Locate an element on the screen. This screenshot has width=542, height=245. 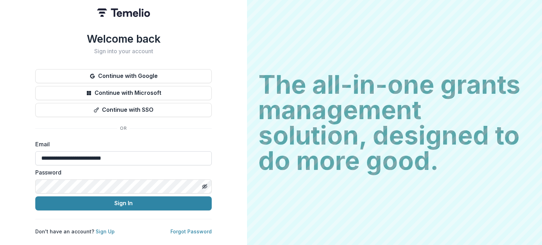
img: Temelio is located at coordinates (124, 13).